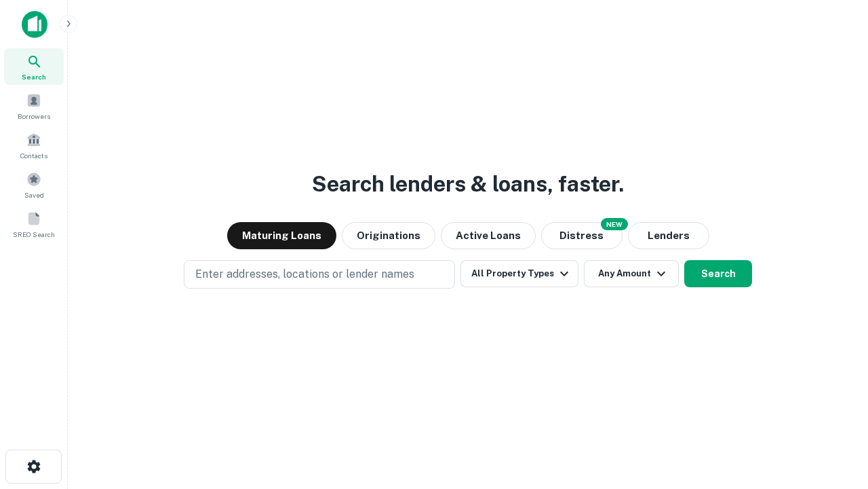  What do you see at coordinates (34, 194) in the screenshot?
I see `span: Saved` at bounding box center [34, 194].